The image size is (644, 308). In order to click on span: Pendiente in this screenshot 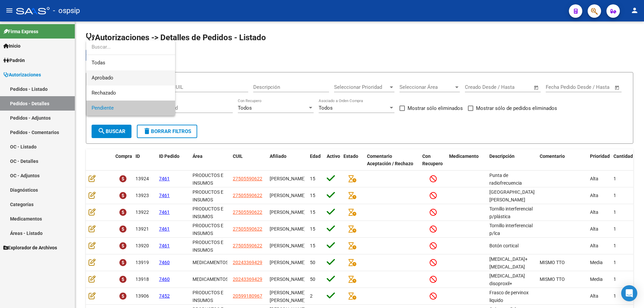, I will do `click(103, 108)`.